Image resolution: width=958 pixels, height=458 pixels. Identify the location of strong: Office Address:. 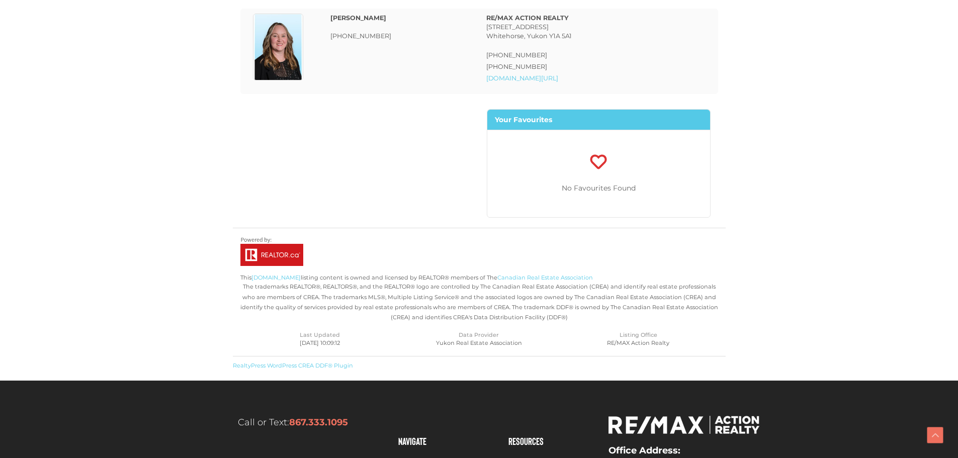
(644, 450).